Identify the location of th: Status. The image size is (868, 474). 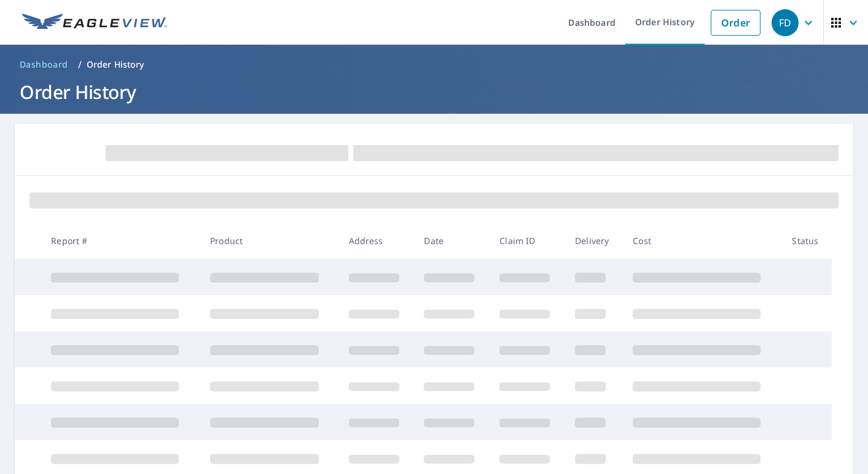
(806, 240).